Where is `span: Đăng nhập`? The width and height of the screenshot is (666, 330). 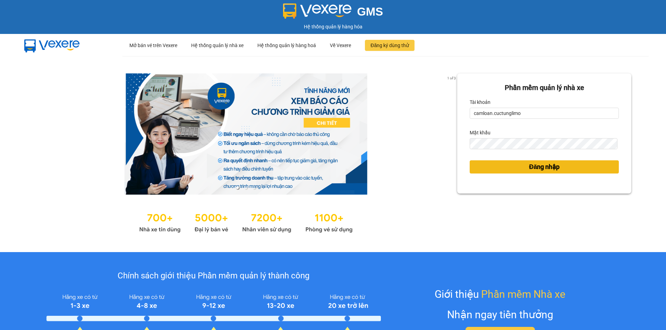
span: Đăng nhập is located at coordinates (544, 167).